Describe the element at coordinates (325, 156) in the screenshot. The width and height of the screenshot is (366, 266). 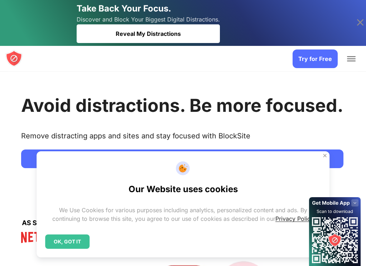
I see `button: Close` at that location.